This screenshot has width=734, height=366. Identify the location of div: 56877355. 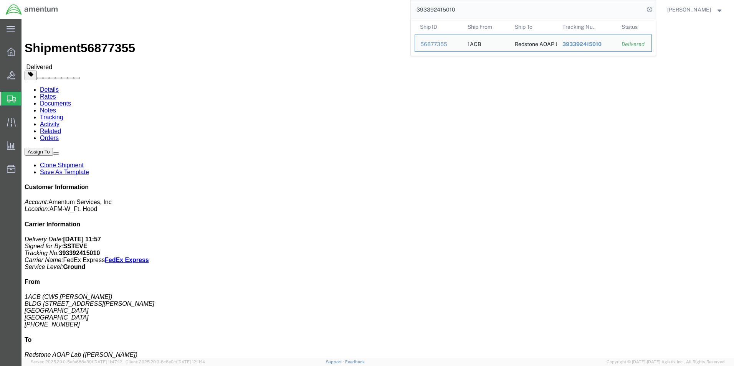
(438, 44).